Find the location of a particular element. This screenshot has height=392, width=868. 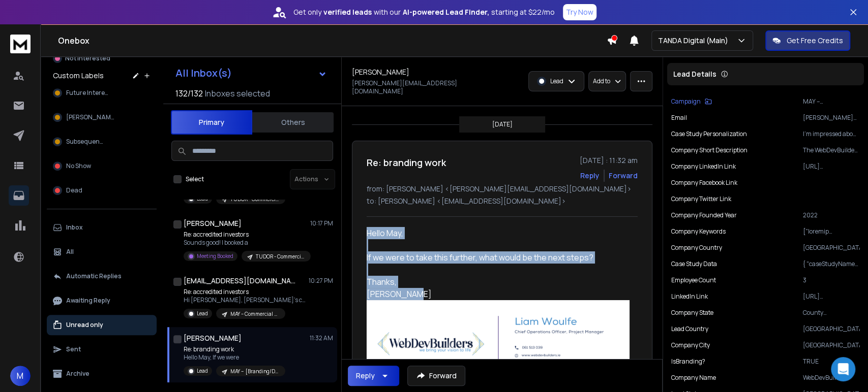

p: All is located at coordinates (70, 252).